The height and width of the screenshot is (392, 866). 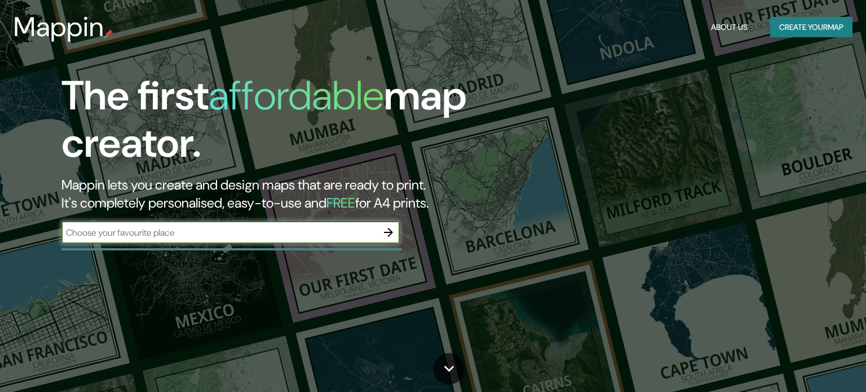 What do you see at coordinates (219, 232) in the screenshot?
I see `input: Choose your favourite place` at bounding box center [219, 232].